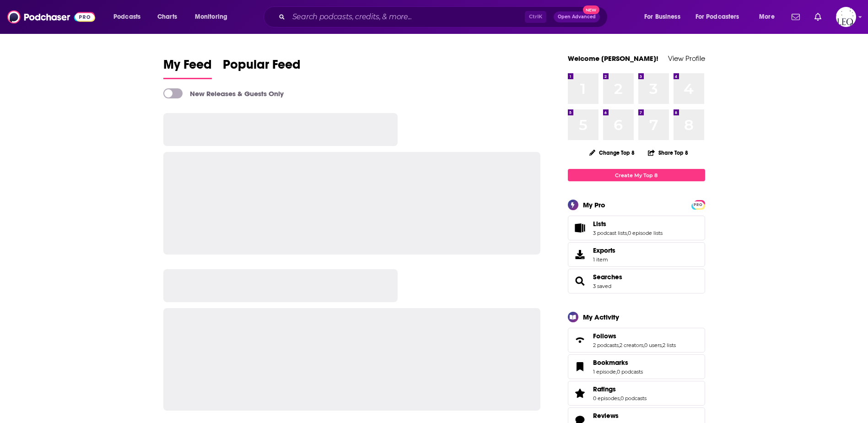 The image size is (868, 423). What do you see at coordinates (605, 372) in the screenshot?
I see `a: 1 episode` at bounding box center [605, 372].